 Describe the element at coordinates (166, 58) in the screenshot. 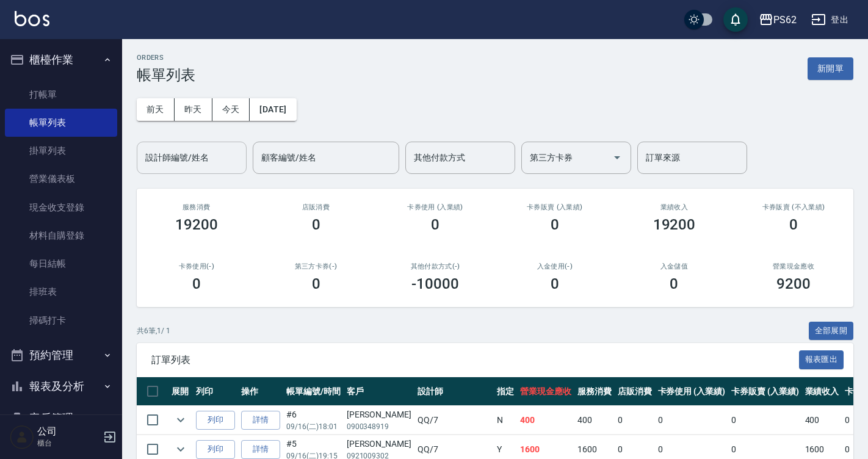

I see `h2: ORDERS` at that location.